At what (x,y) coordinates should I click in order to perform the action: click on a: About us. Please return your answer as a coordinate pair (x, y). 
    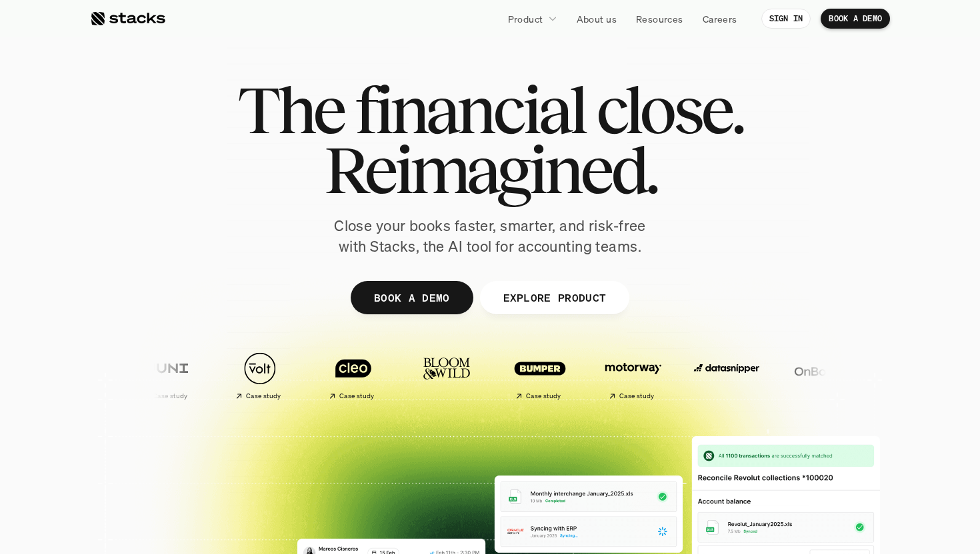
    Looking at the image, I should click on (597, 19).